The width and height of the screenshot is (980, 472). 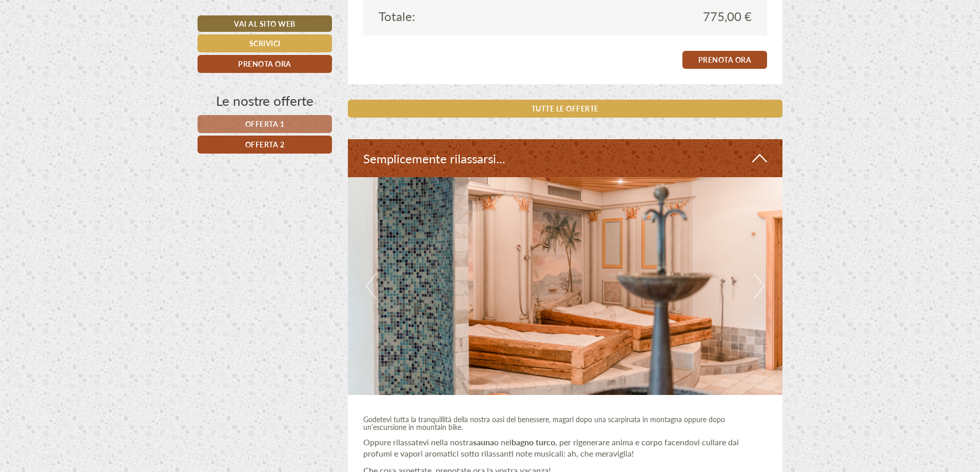 I want to click on p: Oppure rilassatevi nella nostra o nel , per rigenerare anima e corpo facendovi cullare dai profum..., so click(x=566, y=448).